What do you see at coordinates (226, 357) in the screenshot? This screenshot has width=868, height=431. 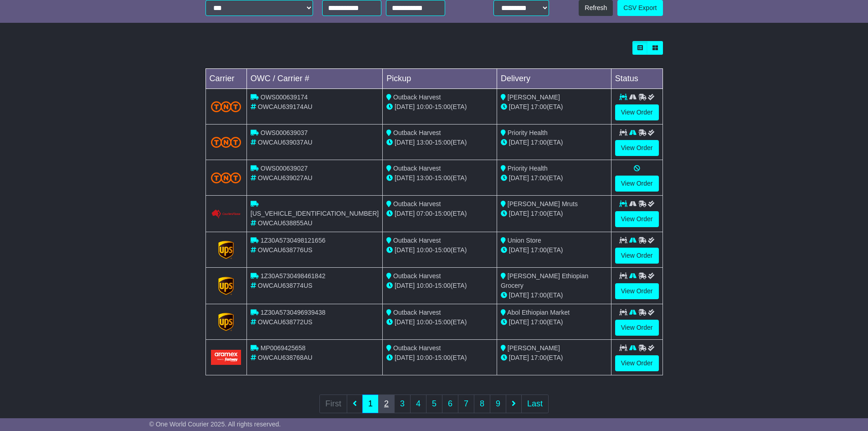 I see `img: Aramex.png` at bounding box center [226, 357].